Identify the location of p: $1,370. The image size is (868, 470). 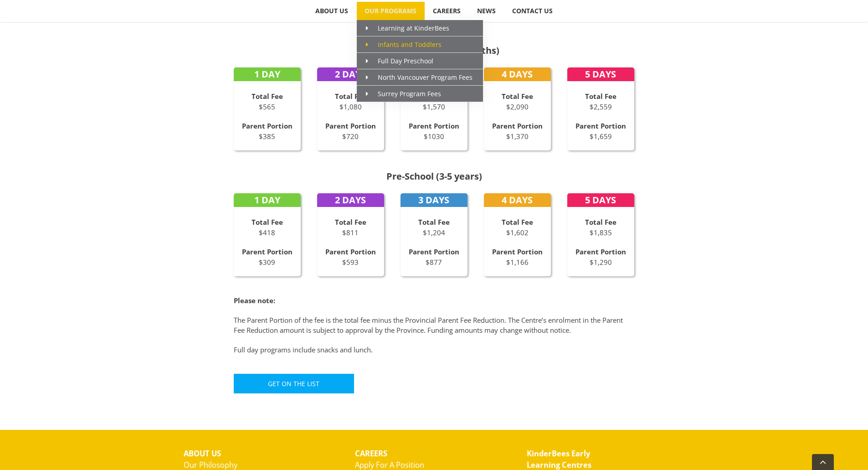
(518, 131).